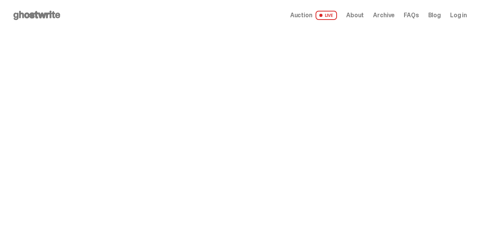  I want to click on span: FAQs, so click(411, 15).